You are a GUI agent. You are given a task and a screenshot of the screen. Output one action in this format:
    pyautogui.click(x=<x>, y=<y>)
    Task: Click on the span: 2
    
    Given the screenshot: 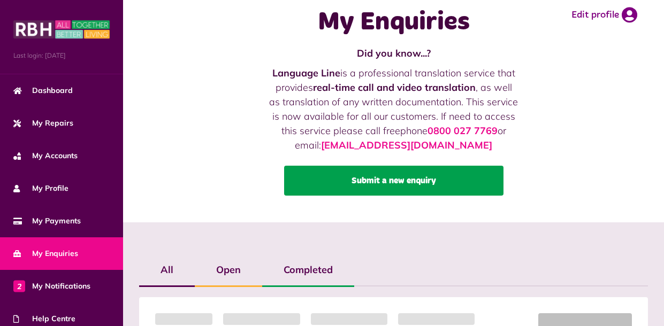 What is the action you would take?
    pyautogui.click(x=19, y=286)
    